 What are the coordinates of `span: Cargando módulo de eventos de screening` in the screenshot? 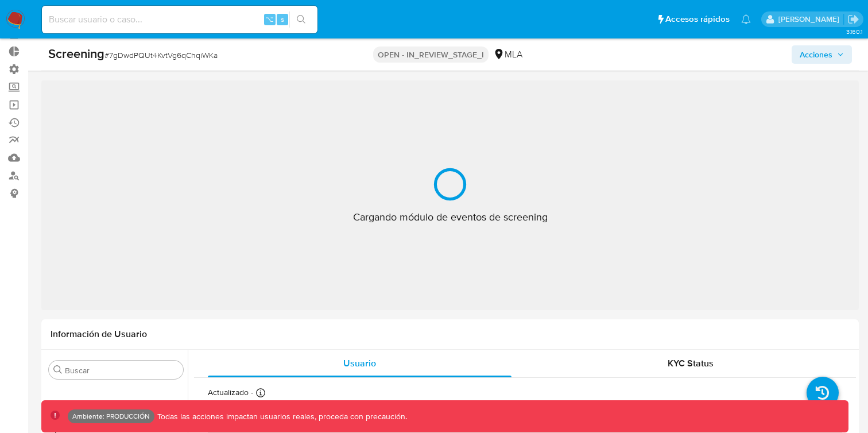 It's located at (450, 217).